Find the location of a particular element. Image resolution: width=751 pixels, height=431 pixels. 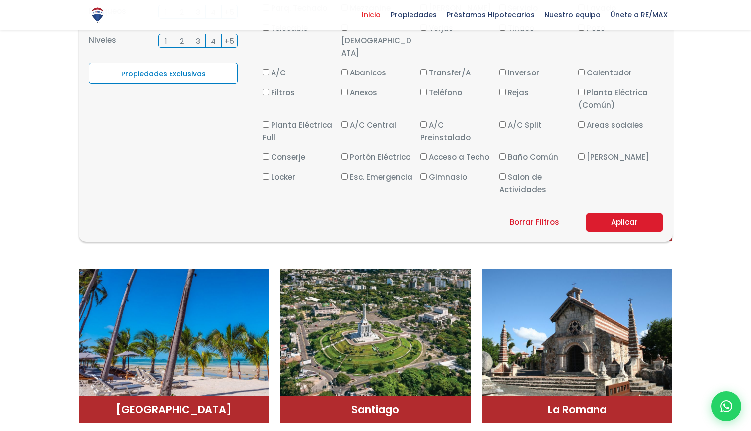

input: A/C Split is located at coordinates (502, 124).